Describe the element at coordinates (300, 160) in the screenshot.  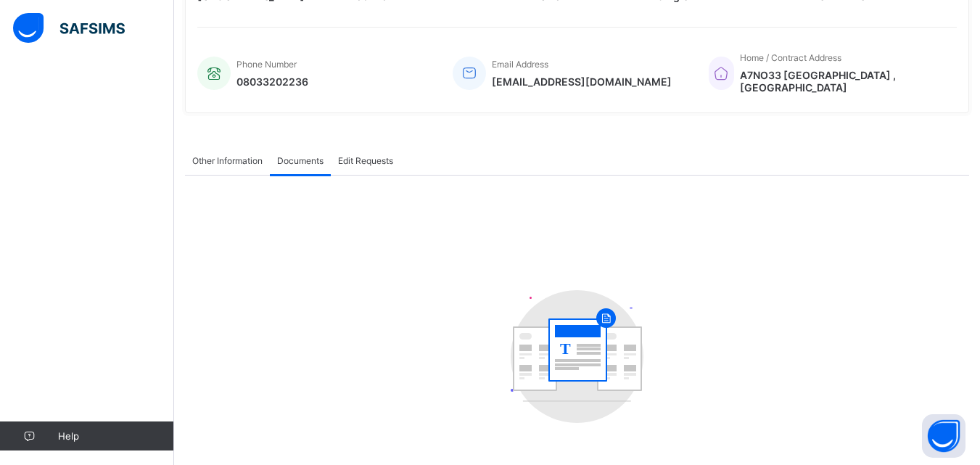
I see `span: Documents` at that location.